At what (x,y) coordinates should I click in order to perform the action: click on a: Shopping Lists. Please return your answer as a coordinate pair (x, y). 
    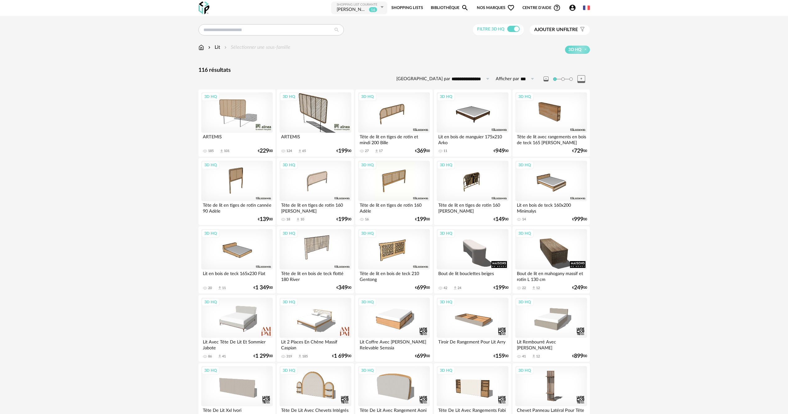
    Looking at the image, I should click on (407, 8).